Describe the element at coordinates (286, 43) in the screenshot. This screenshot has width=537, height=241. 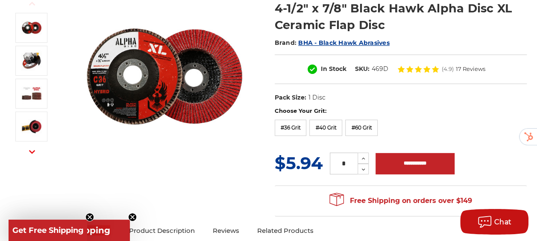
I see `span: Brand:` at that location.